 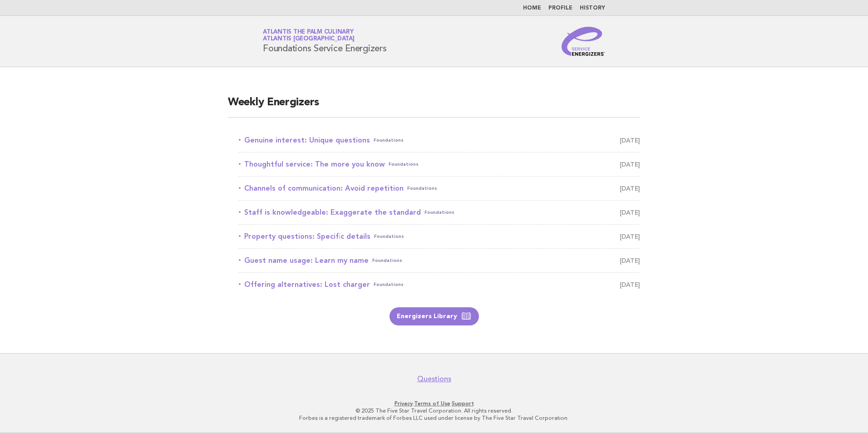 I want to click on p: © 2025 The Five Star Travel Corporation. All rights reserved., so click(x=434, y=411).